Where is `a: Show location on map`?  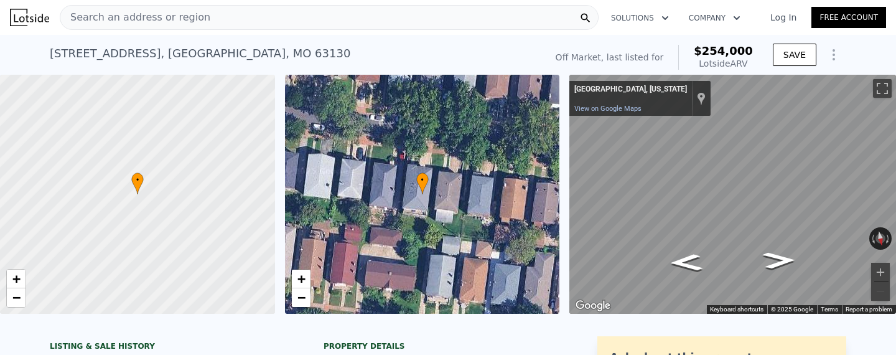 a: Show location on map is located at coordinates (701, 98).